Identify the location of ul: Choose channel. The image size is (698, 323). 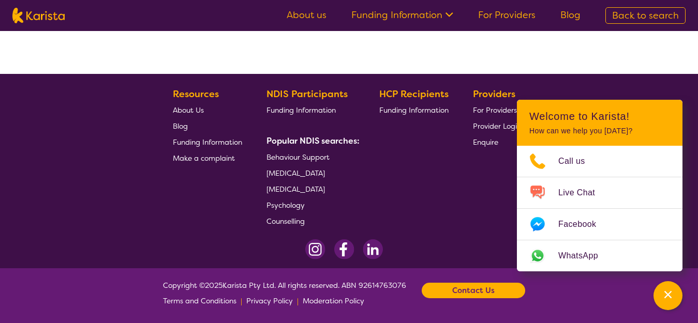
(600, 208).